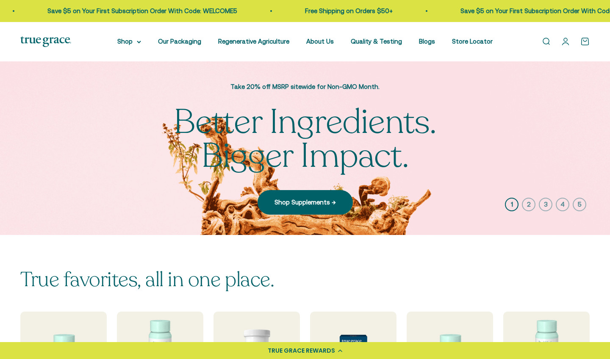 The width and height of the screenshot is (610, 359). I want to click on button: 5, so click(580, 205).